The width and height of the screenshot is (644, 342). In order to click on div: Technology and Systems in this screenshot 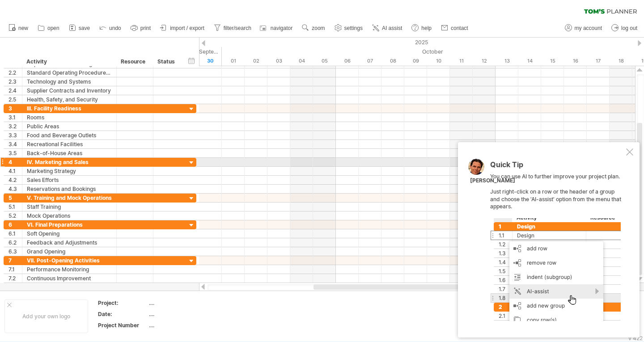, I will do `click(69, 81)`.